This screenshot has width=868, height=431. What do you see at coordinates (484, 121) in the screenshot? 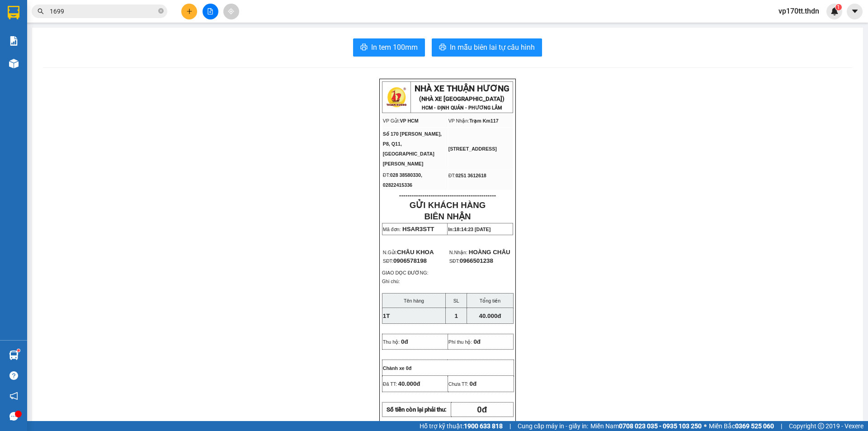
I see `span: Trạm Km117` at bounding box center [484, 121].